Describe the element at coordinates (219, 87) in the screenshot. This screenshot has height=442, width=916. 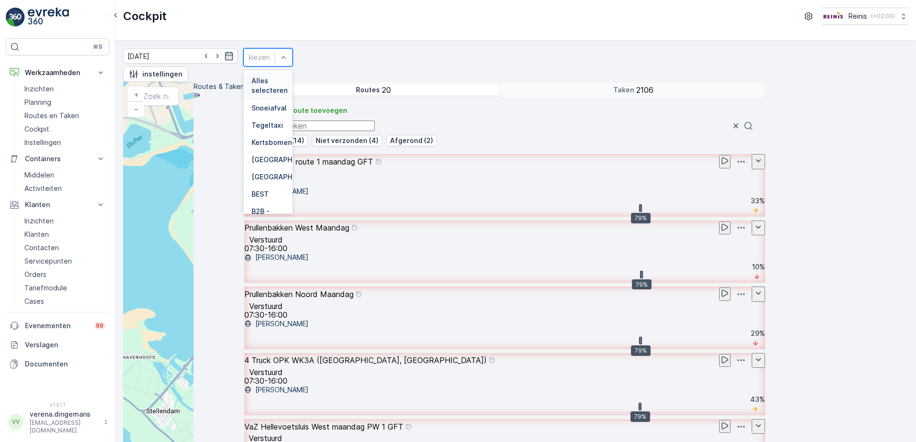
I see `p: Routes & Taken` at that location.